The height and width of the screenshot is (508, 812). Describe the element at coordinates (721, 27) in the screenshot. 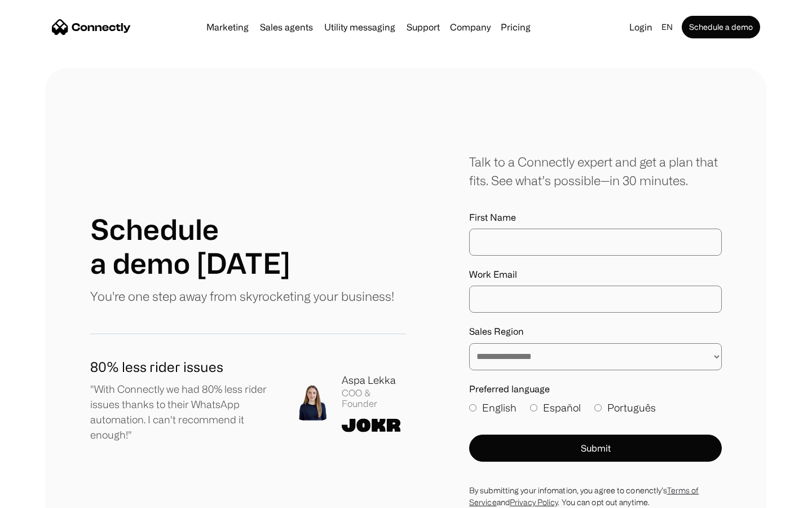

I see `a: Schedule a demo` at that location.